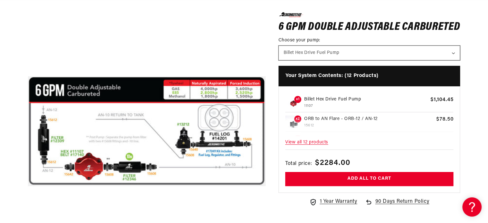  What do you see at coordinates (366, 100) in the screenshot?
I see `p: Billet Hex Drive Fuel Pump` at bounding box center [366, 100].